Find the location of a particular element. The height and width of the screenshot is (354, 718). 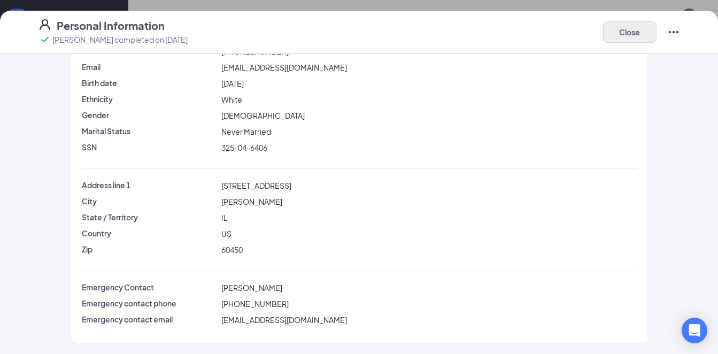

p: Zip is located at coordinates (150, 249).